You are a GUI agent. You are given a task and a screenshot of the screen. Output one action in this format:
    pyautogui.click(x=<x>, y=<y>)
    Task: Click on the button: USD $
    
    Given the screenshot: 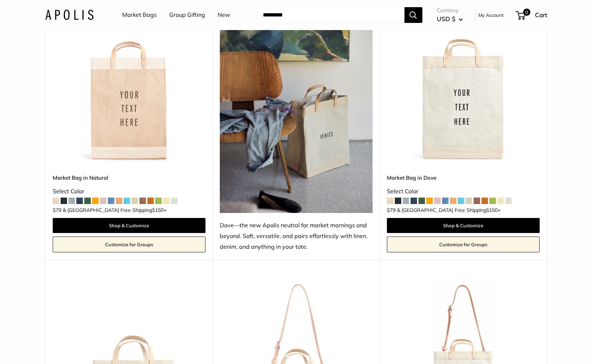 What is the action you would take?
    pyautogui.click(x=449, y=19)
    